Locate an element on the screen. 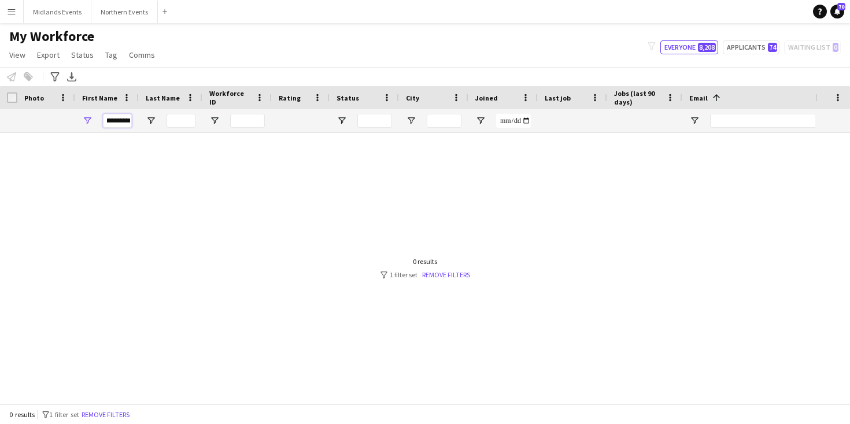  a: 70 is located at coordinates (837, 12).